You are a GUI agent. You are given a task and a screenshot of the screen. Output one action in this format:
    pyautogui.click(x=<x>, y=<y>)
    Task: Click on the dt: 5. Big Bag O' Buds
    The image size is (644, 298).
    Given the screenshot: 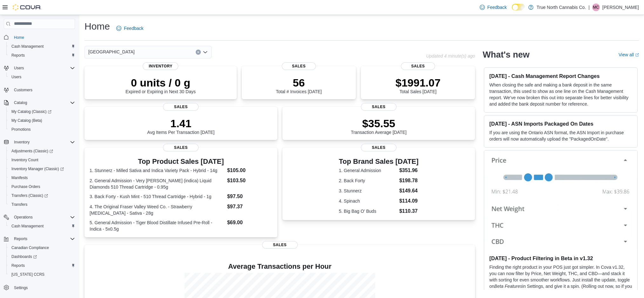 What is the action you would take?
    pyautogui.click(x=368, y=211)
    